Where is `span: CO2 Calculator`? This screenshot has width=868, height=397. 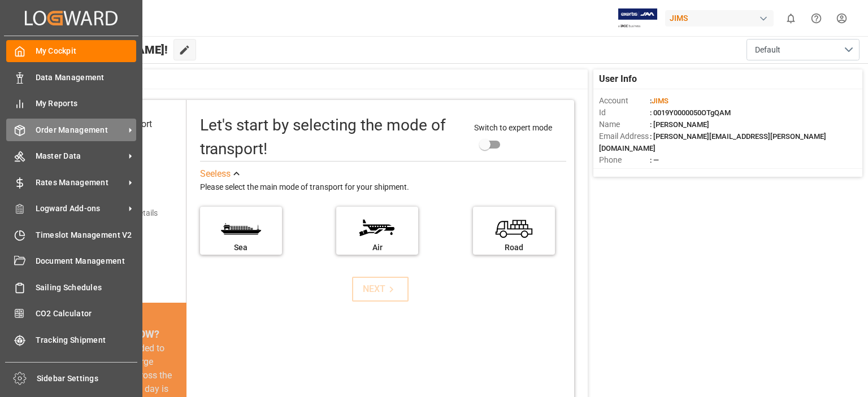 span: CO2 Calculator is located at coordinates (86, 314).